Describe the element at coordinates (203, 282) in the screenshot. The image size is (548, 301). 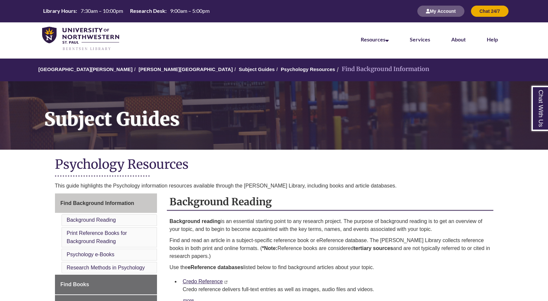
I see `a: Credo Reference` at that location.